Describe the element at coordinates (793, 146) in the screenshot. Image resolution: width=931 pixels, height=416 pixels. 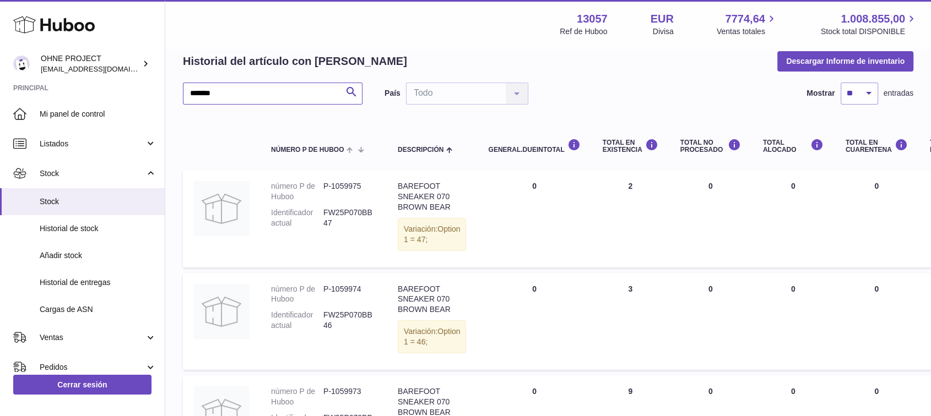
I see `div: Total ALOCADO` at that location.